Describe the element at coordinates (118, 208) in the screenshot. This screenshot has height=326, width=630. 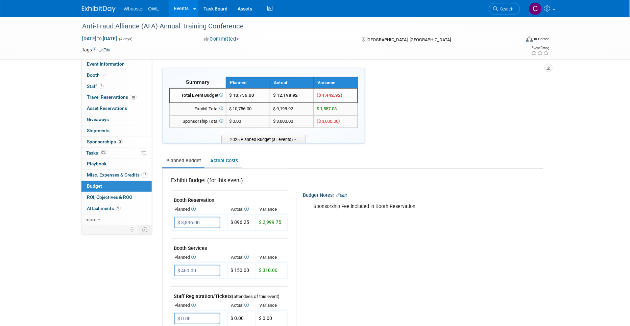
I see `span: 9` at that location.